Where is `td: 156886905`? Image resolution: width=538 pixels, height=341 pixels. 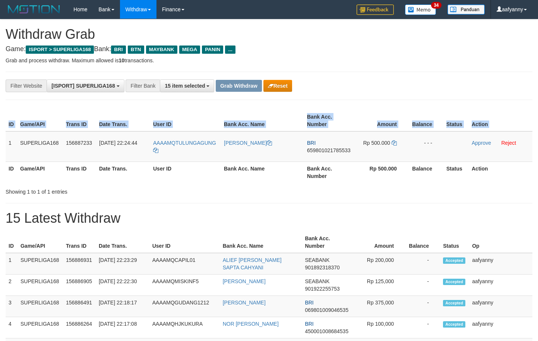 td: 156886905 is located at coordinates (79, 285).